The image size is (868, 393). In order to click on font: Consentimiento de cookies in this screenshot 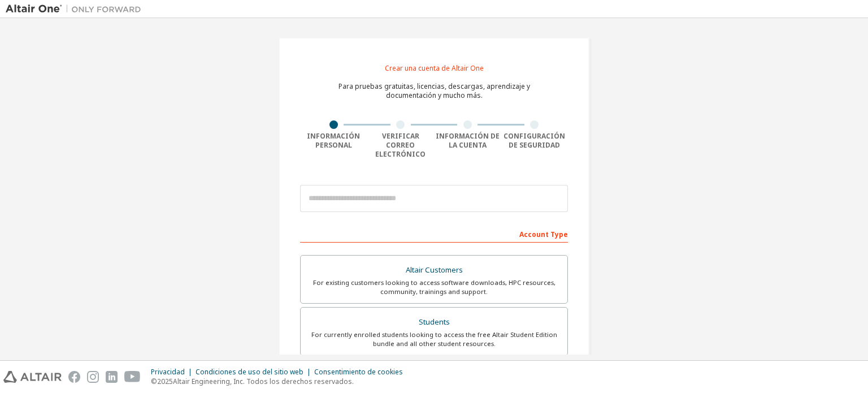, I will do `click(358, 371)`.